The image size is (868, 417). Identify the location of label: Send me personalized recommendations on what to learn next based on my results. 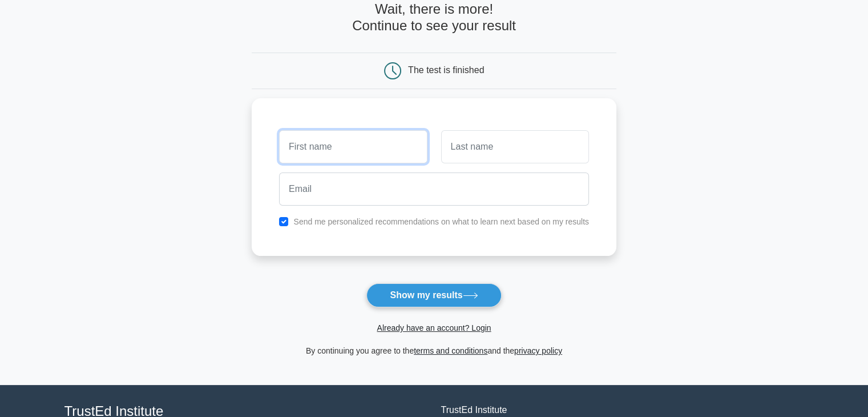
(441, 221).